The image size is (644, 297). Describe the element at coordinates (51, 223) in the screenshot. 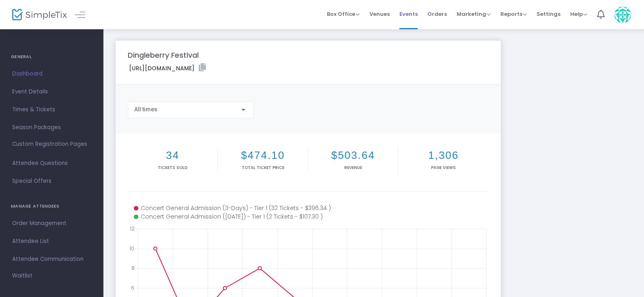

I see `span: Order Management` at that location.